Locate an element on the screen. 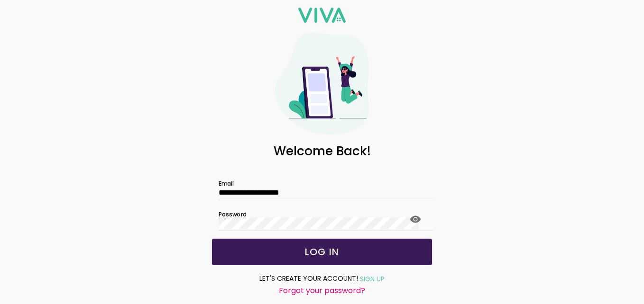 Image resolution: width=644 pixels, height=304 pixels. ion-text: Forgot your password? is located at coordinates (322, 290).